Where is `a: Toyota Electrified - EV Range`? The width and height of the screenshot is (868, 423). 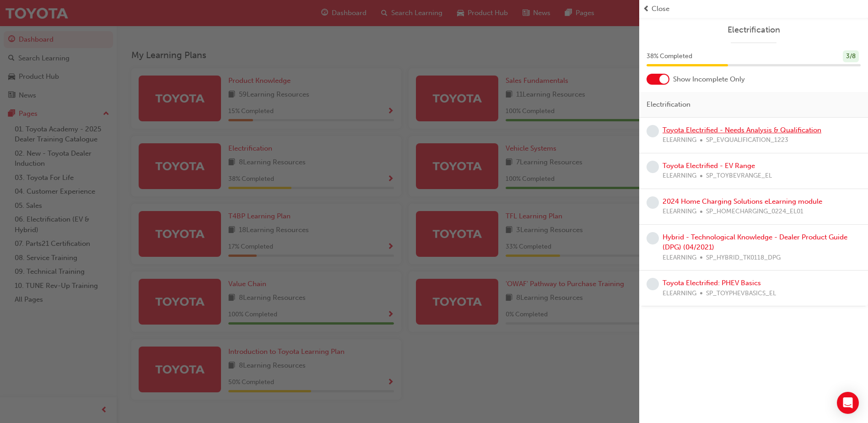
a: Toyota Electrified - EV Range is located at coordinates (709, 165).